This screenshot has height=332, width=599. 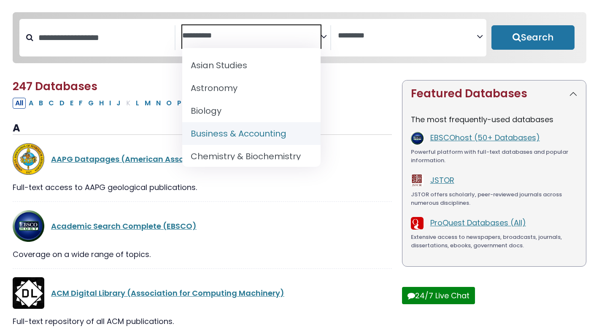 What do you see at coordinates (104, 38) in the screenshot?
I see `input: Search database by title or keyword` at bounding box center [104, 38].